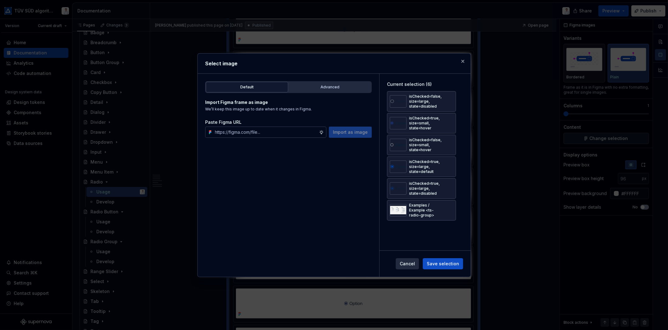 This screenshot has width=668, height=330. What do you see at coordinates (407, 264) in the screenshot?
I see `button: Cancel` at bounding box center [407, 264].